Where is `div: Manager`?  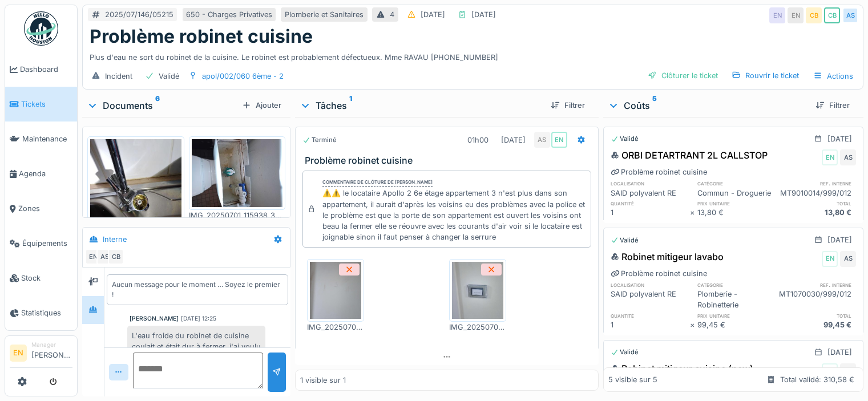 div: Manager is located at coordinates (52, 345).